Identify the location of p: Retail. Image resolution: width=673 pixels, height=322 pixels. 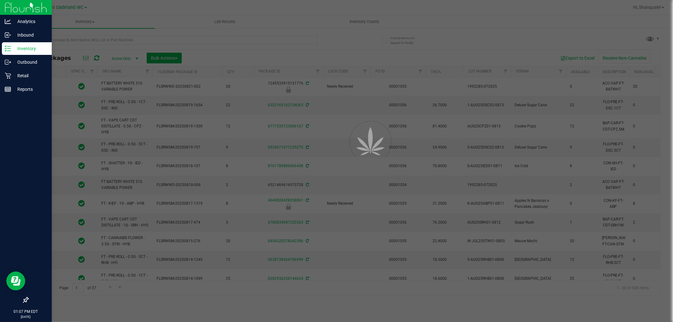
(30, 76).